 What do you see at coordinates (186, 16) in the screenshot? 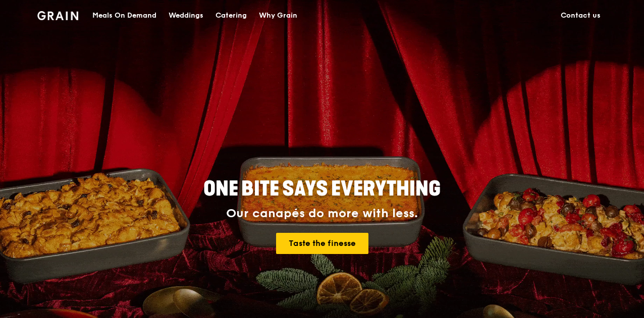
I see `a: Weddings` at bounding box center [186, 16].